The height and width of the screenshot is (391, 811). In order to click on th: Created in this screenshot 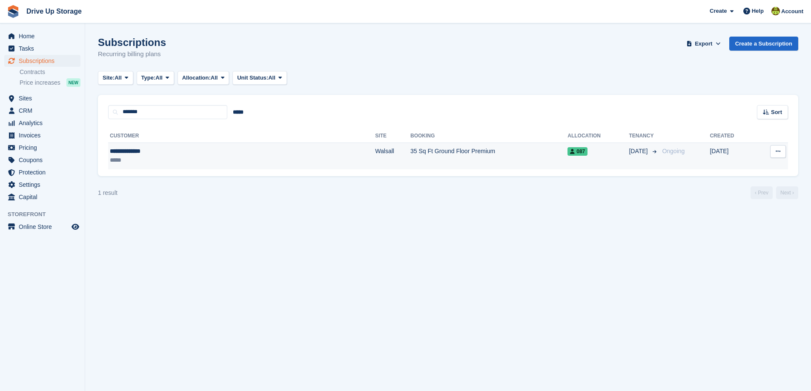, I will do `click(732, 136)`.